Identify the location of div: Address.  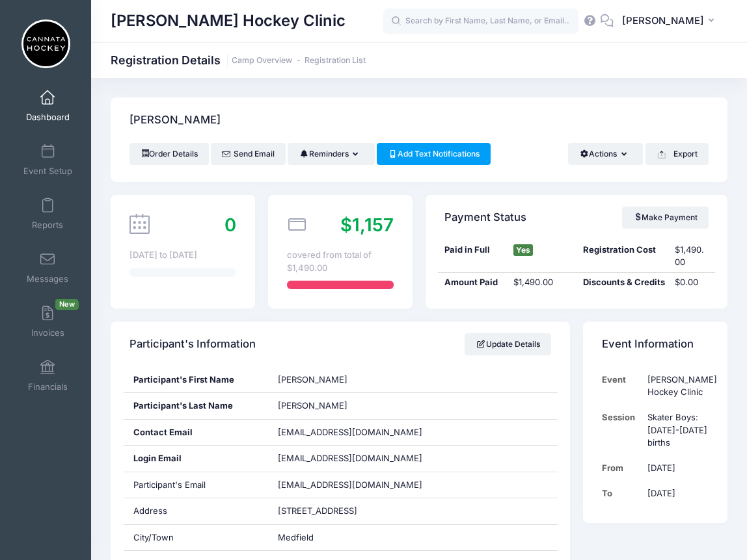
(196, 512).